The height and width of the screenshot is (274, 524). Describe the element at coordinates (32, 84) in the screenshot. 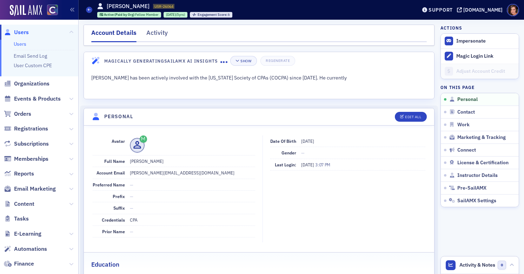

I see `span: Organizations` at that location.